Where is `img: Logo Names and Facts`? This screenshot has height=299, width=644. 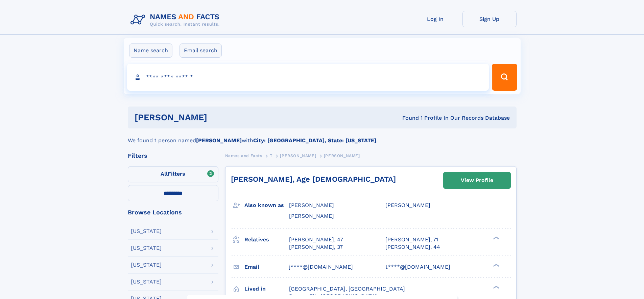 img: Logo Names and Facts is located at coordinates (177, 20).